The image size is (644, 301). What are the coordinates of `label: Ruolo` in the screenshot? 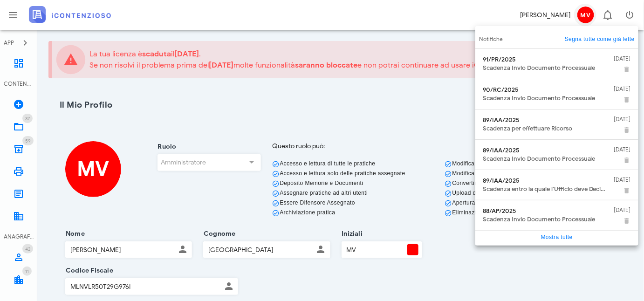 It's located at (166, 147).